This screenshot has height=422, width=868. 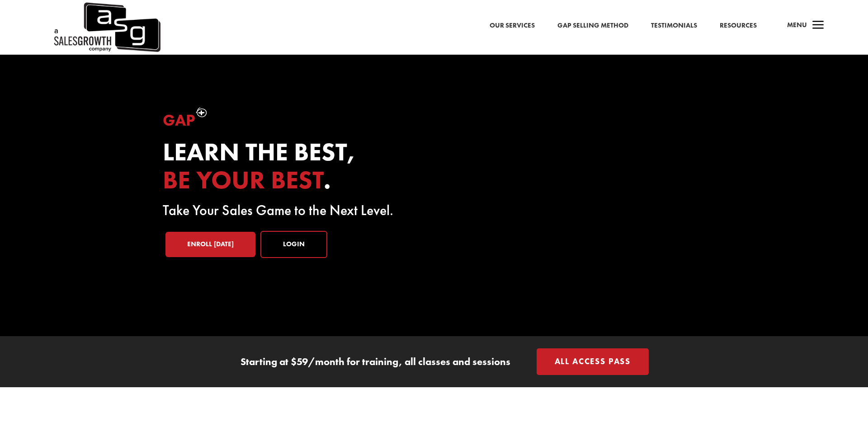 I want to click on span: be your best, so click(x=243, y=180).